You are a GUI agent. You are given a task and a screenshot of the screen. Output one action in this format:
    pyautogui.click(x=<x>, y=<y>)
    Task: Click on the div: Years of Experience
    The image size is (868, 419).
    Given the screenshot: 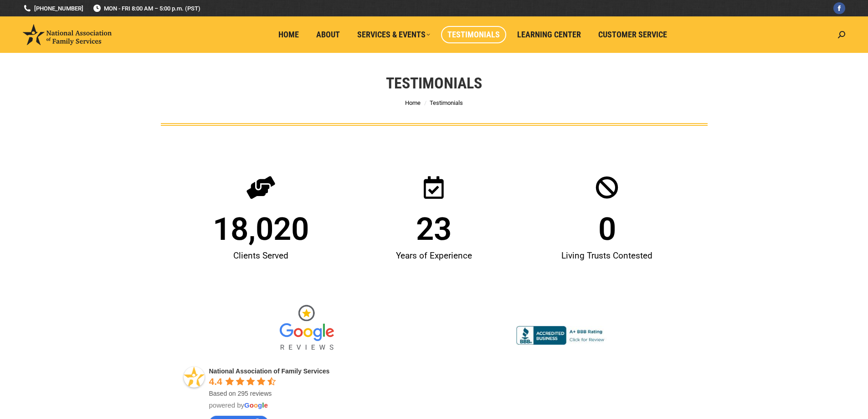 What is the action you would take?
    pyautogui.click(x=434, y=256)
    